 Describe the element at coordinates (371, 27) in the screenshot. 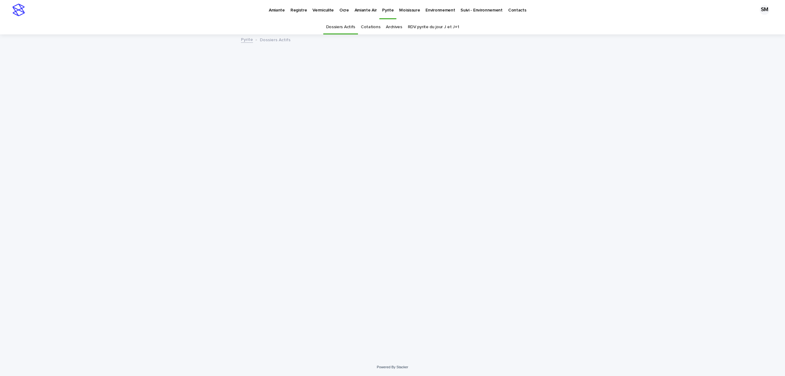

I see `a: Cotations` at that location.